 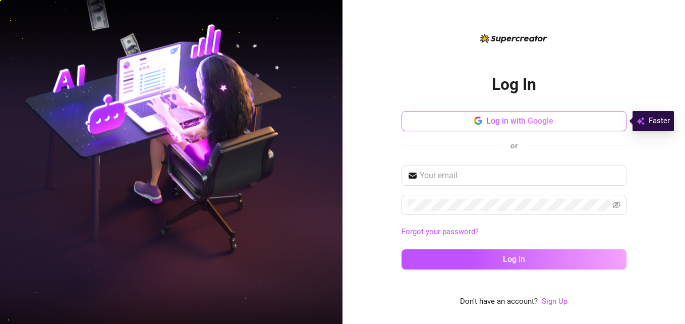 What do you see at coordinates (514, 121) in the screenshot?
I see `button: Log in with Google` at bounding box center [514, 121].